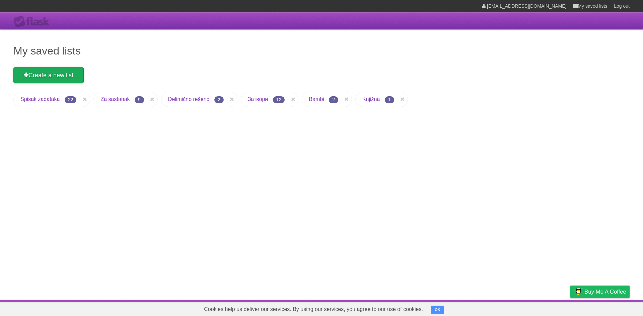 Image resolution: width=643 pixels, height=316 pixels. I want to click on a: Spisak zadataka, so click(40, 99).